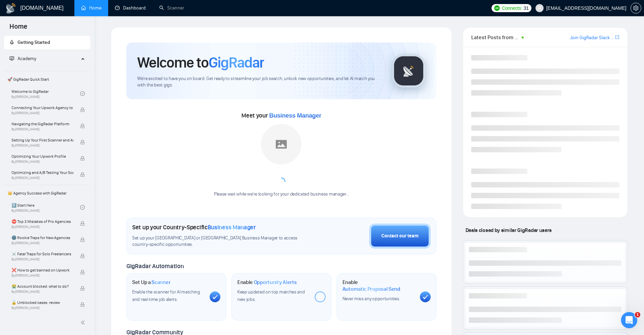 Image resolution: width=644 pixels, height=335 pixels. I want to click on span: loading, so click(282, 182).